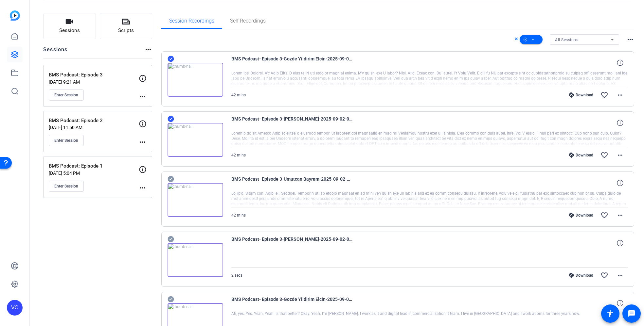 The height and width of the screenshot is (326, 644). Describe the element at coordinates (93, 75) in the screenshot. I see `p: BMS Podcast: Episode 3` at that location.